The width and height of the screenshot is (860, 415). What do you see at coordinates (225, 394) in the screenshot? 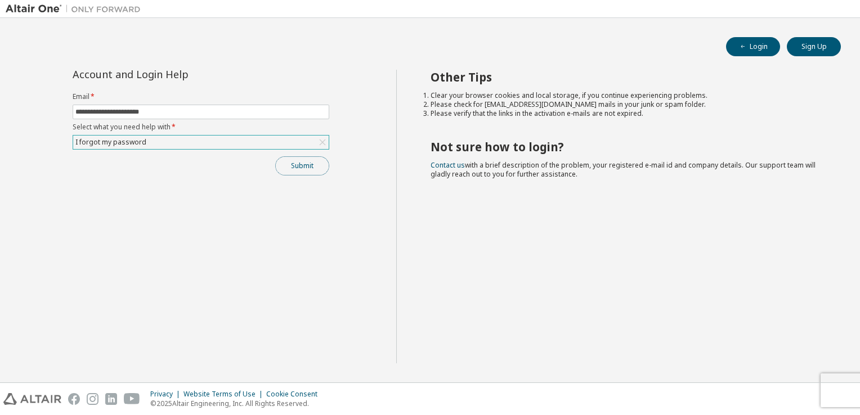
I see `div: Website Terms of Use` at bounding box center [225, 394].